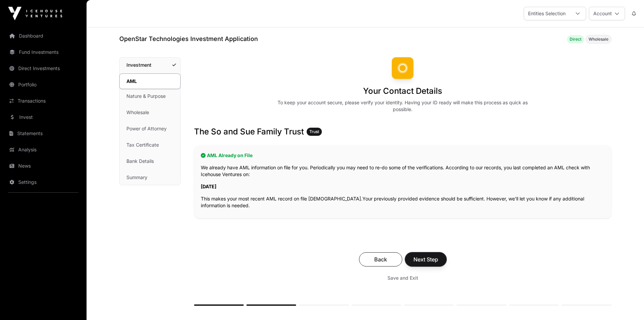 The width and height of the screenshot is (644, 320). I want to click on div: To keep your account secure, please verify your identity. Having your ID ready will make this pro..., so click(402, 106).